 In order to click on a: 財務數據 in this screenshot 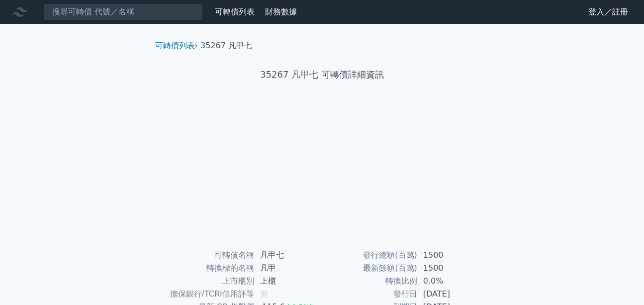, I will do `click(281, 12)`.